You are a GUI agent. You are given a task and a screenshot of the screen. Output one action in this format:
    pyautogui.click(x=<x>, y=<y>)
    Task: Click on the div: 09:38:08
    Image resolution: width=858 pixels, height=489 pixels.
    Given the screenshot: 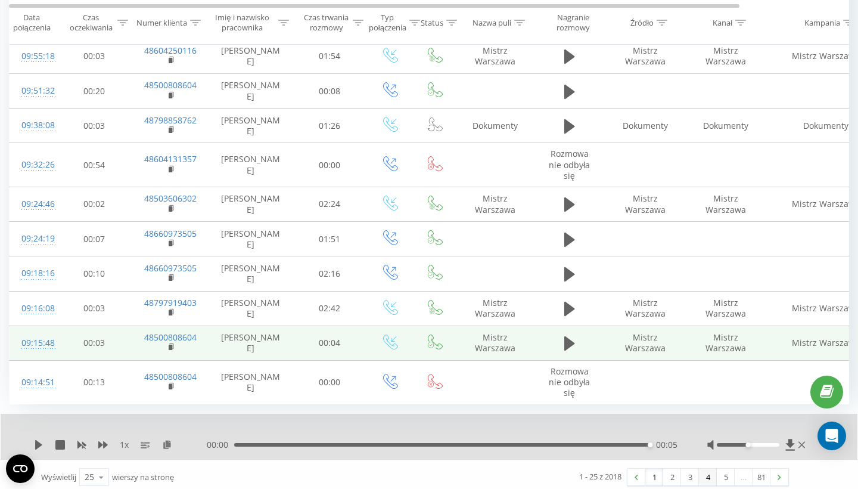 What is the action you would take?
    pyautogui.click(x=33, y=125)
    